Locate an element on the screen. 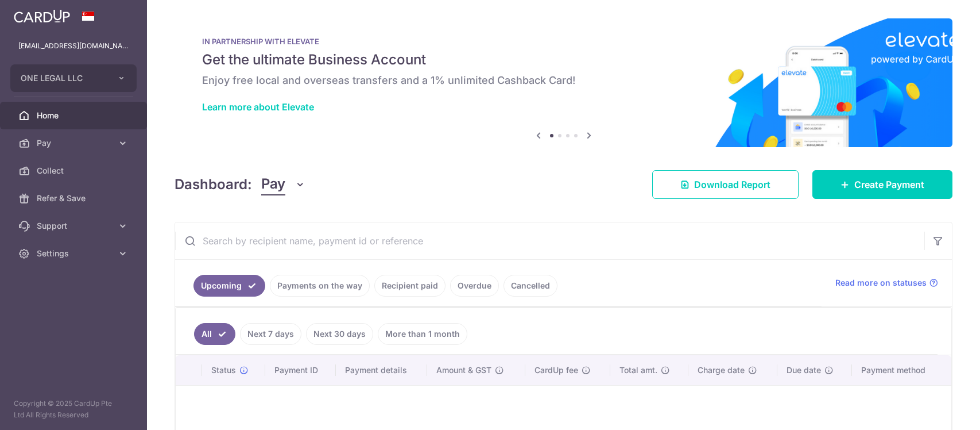 The width and height of the screenshot is (980, 430). span: Collect is located at coordinates (74, 171).